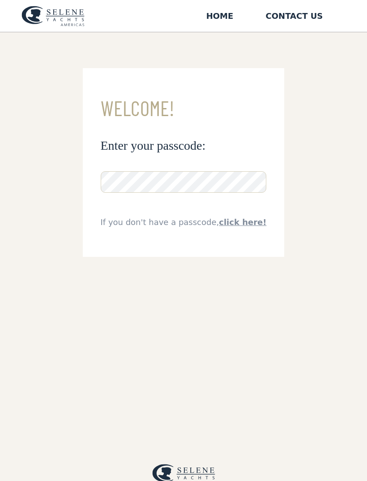  Describe the element at coordinates (184, 162) in the screenshot. I see `form: Email Form` at that location.